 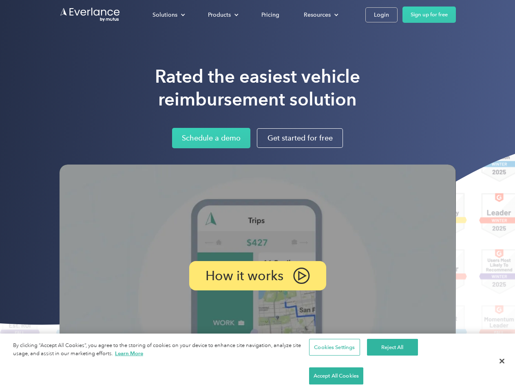 I want to click on div: By clicking “Accept All Cookies”, you agree to the storing of cookies on your device to enhance s..., so click(x=161, y=350).